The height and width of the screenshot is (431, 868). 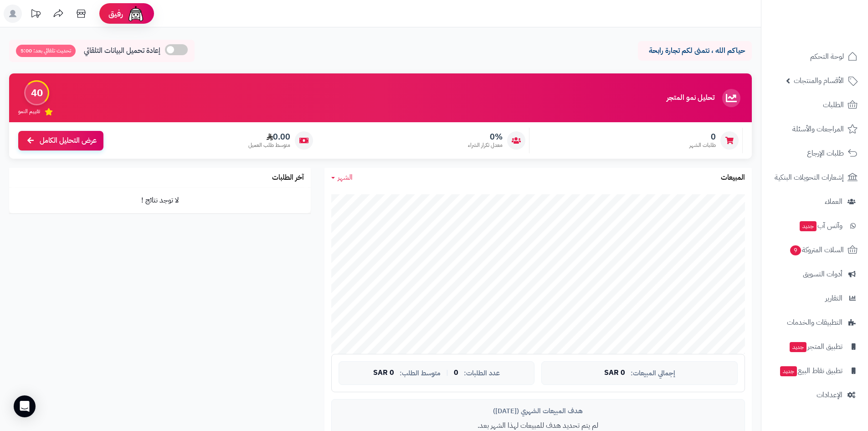 What do you see at coordinates (827, 56) in the screenshot?
I see `span: لوحة التحكم` at bounding box center [827, 56].